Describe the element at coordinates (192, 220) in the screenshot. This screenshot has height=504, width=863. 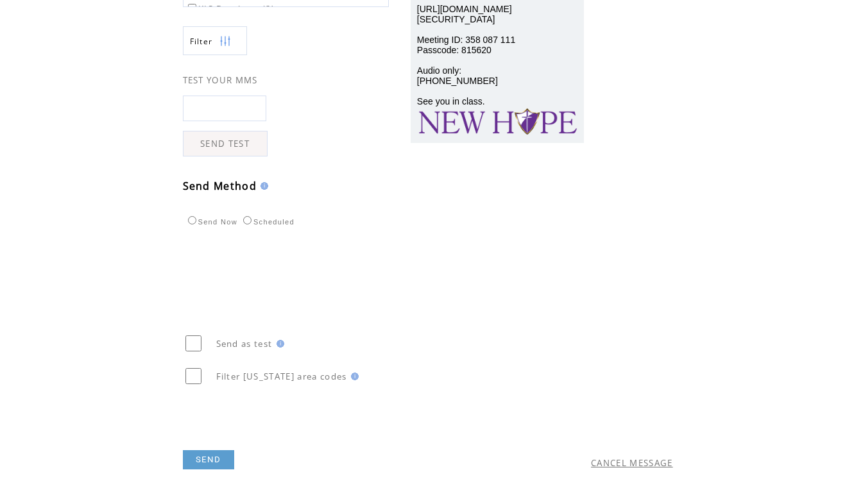
I see `input: Send Now` at that location.